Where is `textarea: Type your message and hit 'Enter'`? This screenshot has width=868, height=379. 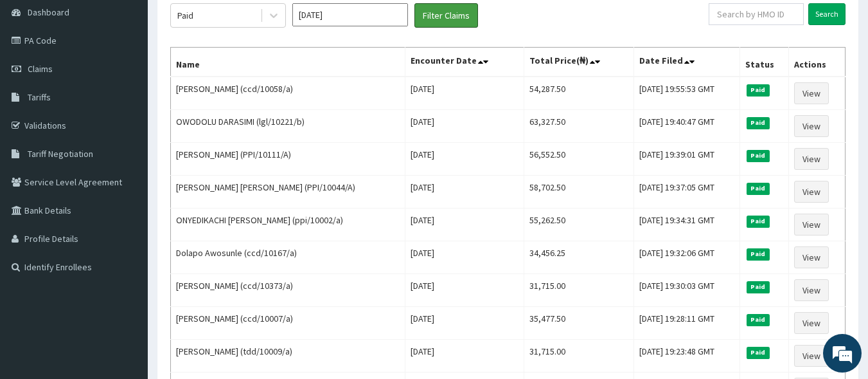
textarea: Type your message and hit 'Enter' is located at coordinates (125, 270).